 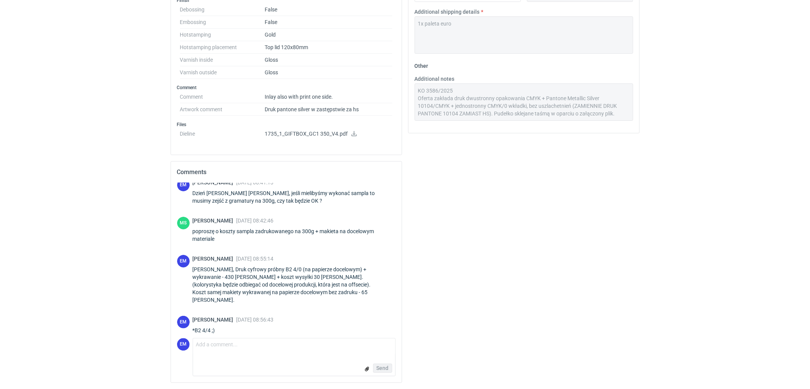 I want to click on h3: Files, so click(x=286, y=125).